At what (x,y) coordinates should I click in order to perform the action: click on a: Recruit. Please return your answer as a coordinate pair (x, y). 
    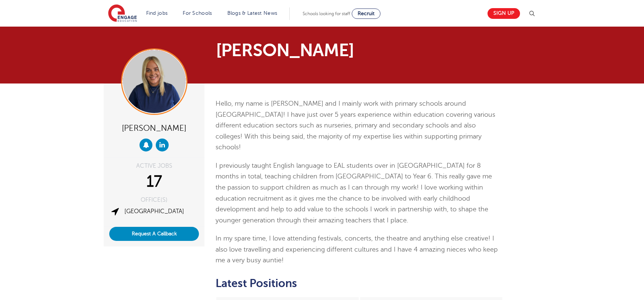
    Looking at the image, I should click on (366, 14).